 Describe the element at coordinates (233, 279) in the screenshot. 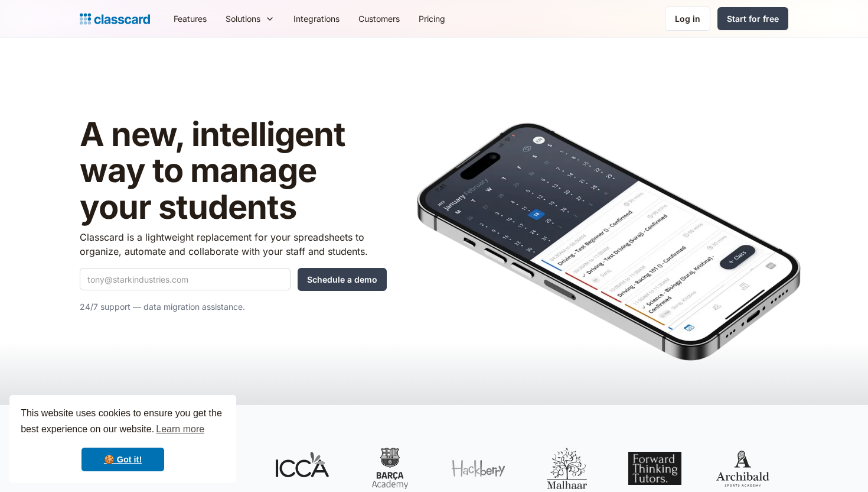

I see `form: Quick Demo Form` at that location.